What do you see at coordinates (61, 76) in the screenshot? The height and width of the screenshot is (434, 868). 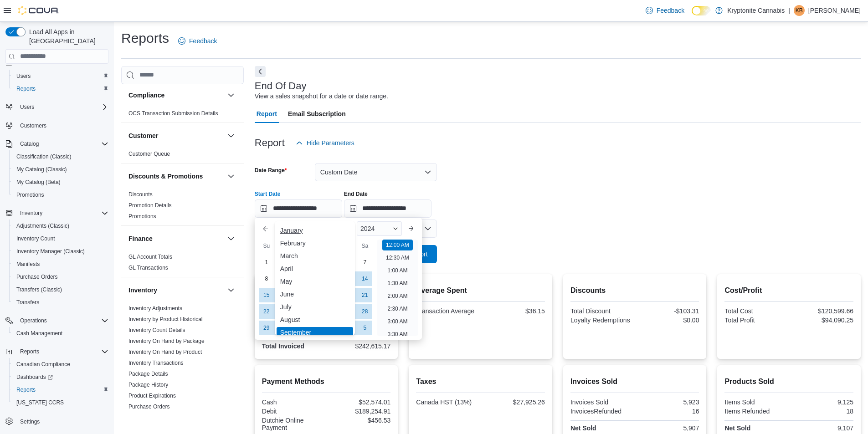 I see `span: Users` at bounding box center [61, 76].